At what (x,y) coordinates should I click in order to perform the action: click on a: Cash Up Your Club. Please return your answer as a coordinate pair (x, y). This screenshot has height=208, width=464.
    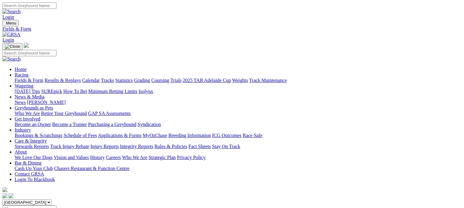
    Looking at the image, I should click on (34, 168).